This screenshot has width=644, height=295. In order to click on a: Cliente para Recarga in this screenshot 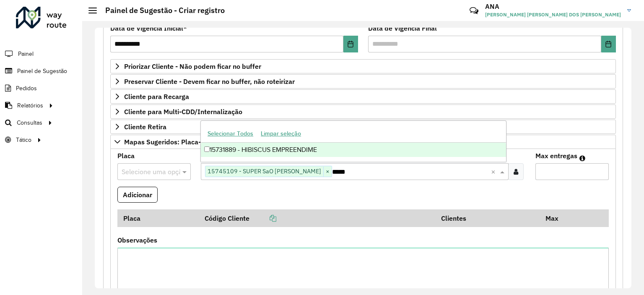, I will do `click(363, 96)`.